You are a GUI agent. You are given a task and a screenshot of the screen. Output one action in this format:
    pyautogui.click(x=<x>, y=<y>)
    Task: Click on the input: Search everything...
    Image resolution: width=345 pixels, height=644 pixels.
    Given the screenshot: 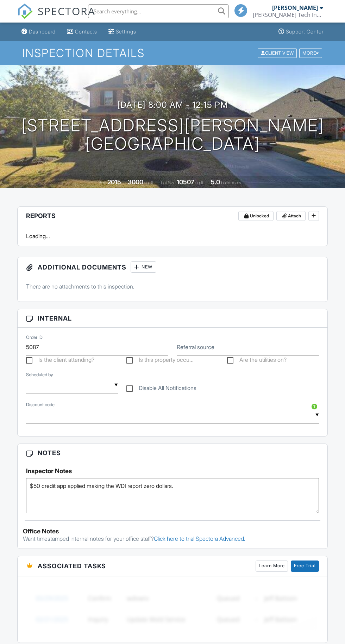 What is the action you would take?
    pyautogui.click(x=159, y=11)
    